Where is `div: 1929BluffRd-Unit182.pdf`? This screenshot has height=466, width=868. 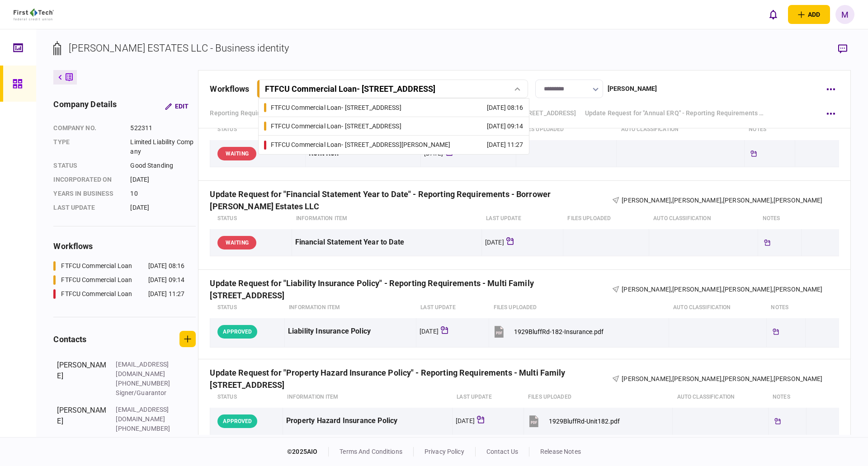 div: 1929BluffRd-Unit182.pdf is located at coordinates (584, 421).